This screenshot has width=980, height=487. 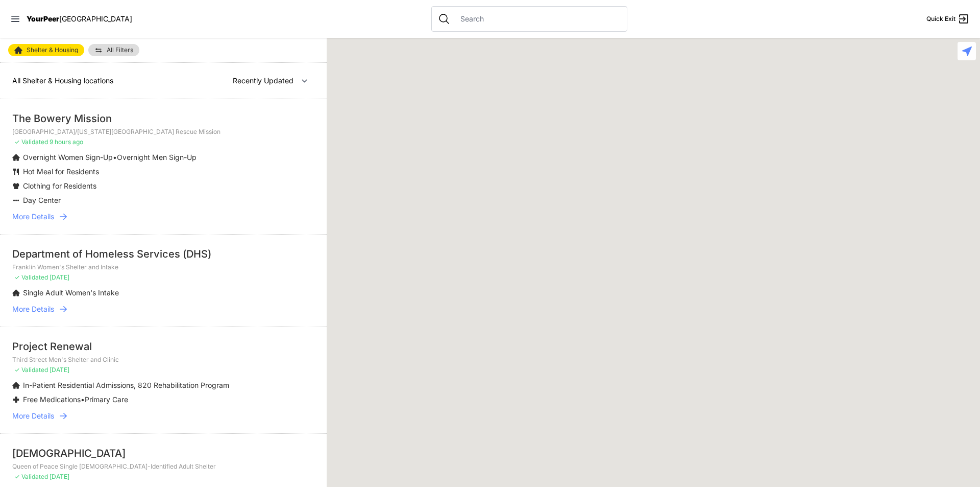 I want to click on a: Shelter & Housing, so click(x=46, y=50).